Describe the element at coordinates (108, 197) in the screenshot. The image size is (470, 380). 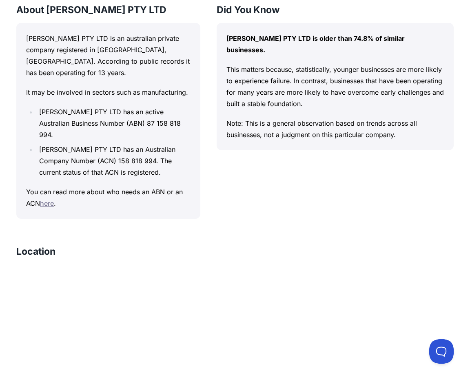
I see `p: You can read more about who needs an ABN or an ACN .` at that location.